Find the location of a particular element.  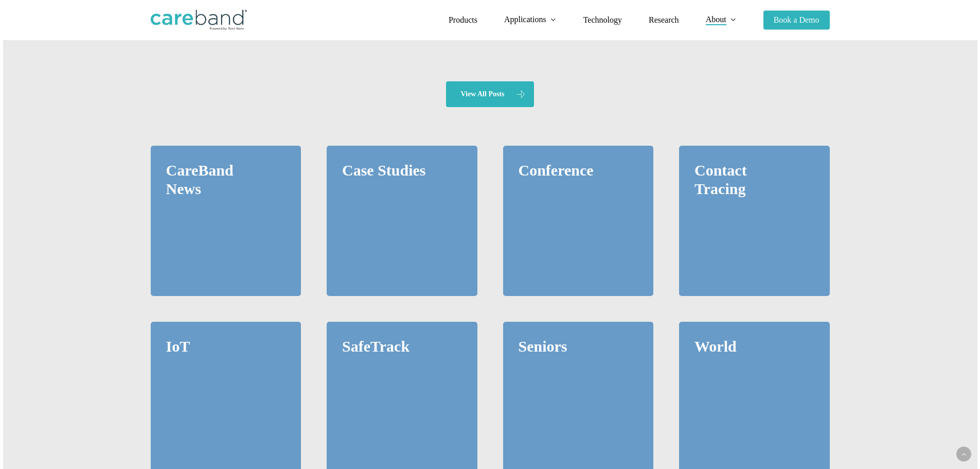

span: Book a Demo is located at coordinates (797, 19).